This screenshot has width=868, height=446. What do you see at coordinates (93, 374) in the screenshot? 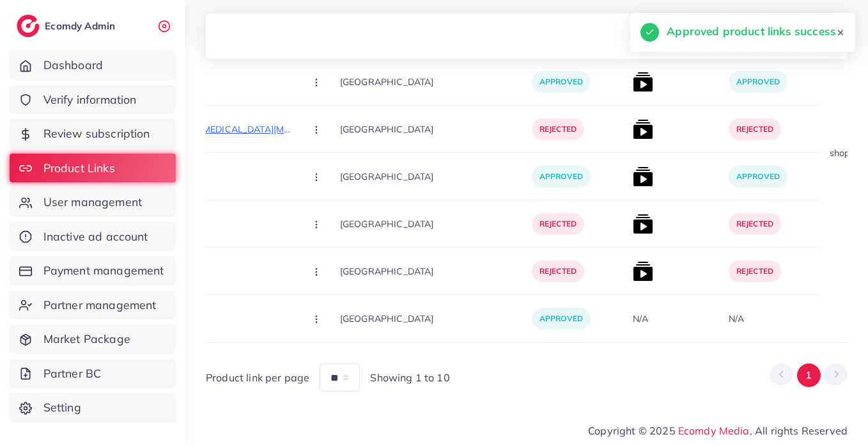
I see `a: Partner BC` at bounding box center [93, 374].